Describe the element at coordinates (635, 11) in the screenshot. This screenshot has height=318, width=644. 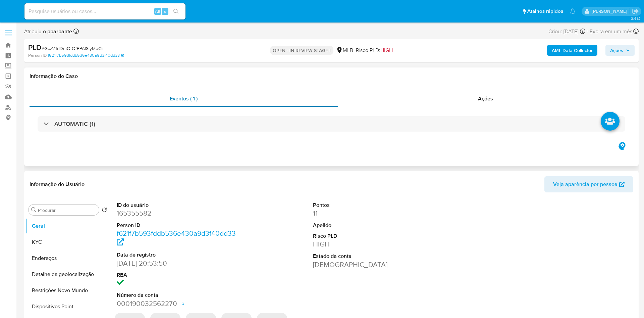
I see `a: Sair` at that location.